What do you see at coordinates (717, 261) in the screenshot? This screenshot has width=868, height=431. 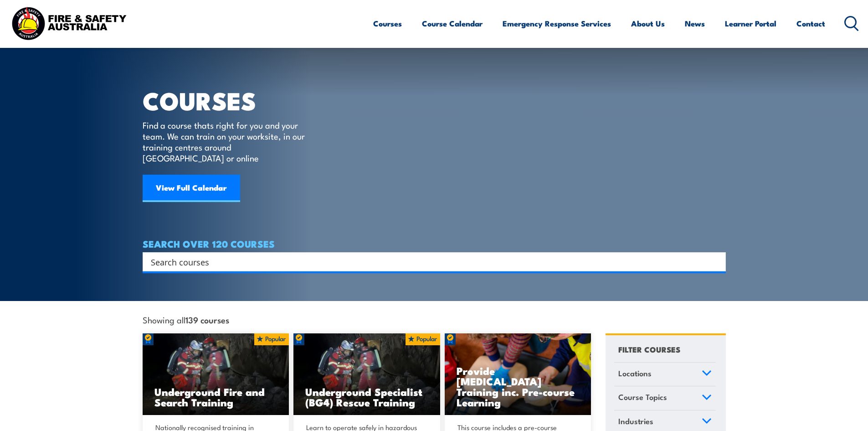 I see `button: Search magnifier button` at bounding box center [717, 261].